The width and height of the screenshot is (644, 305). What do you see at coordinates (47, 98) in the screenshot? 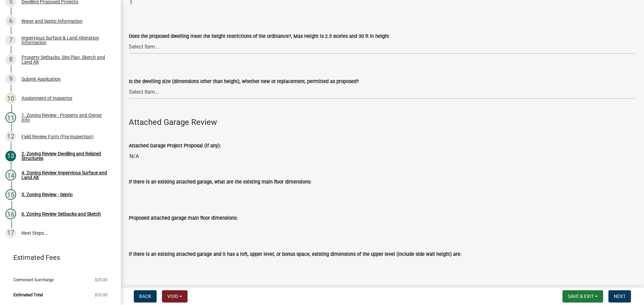
I see `div: Assignment of Inspector` at bounding box center [47, 98].